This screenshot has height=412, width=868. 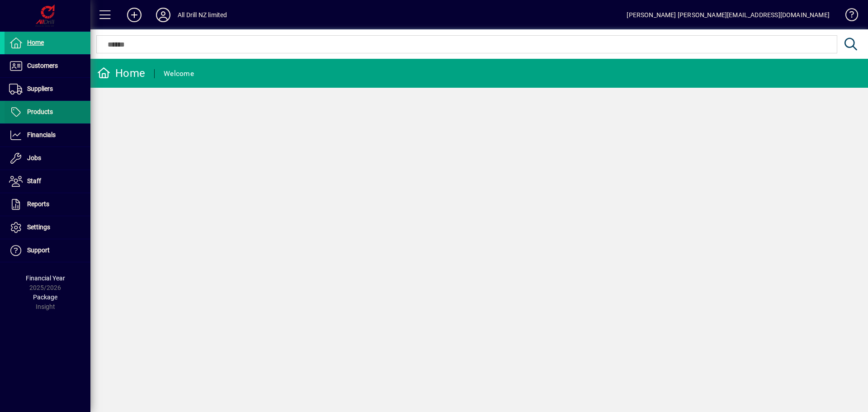 What do you see at coordinates (35, 43) in the screenshot?
I see `span: Home` at bounding box center [35, 43].